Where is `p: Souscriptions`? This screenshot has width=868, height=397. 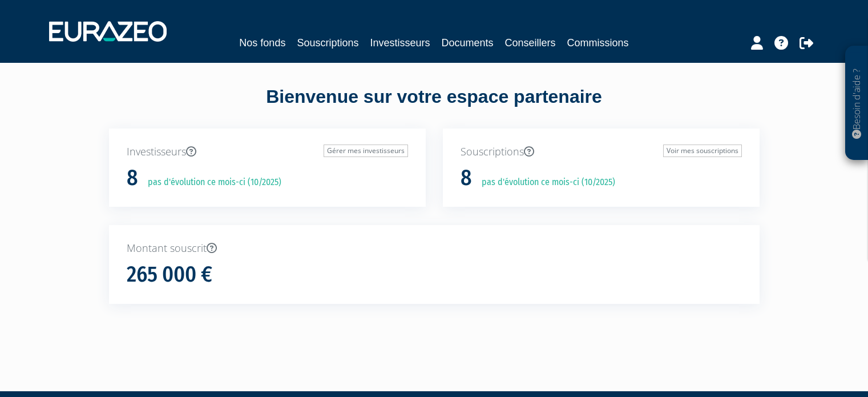
p: Souscriptions is located at coordinates (600, 152).